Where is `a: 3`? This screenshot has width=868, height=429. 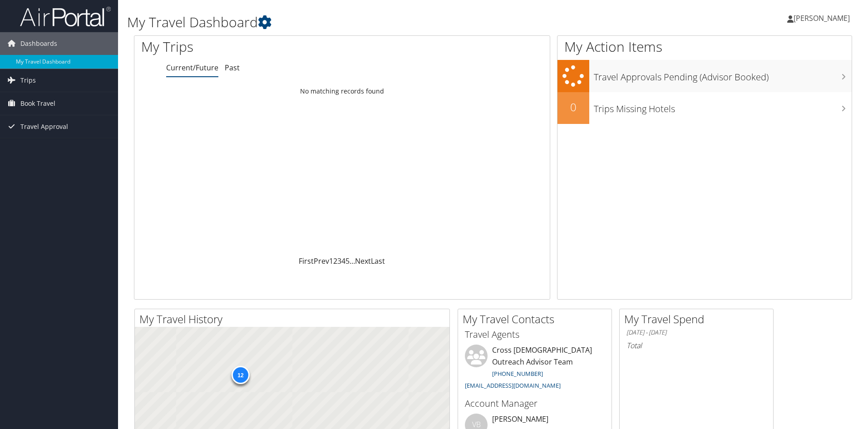 a: 3 is located at coordinates (339, 261).